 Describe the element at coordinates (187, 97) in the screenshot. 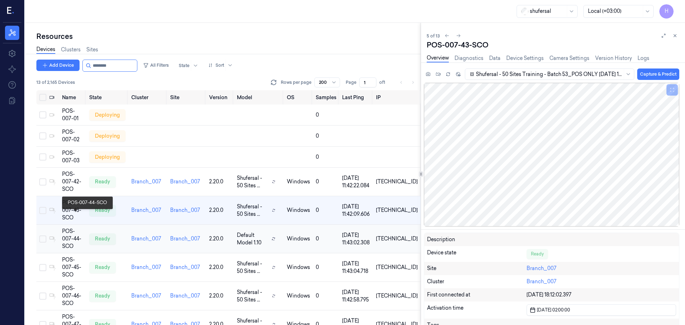

I see `th: Site` at that location.